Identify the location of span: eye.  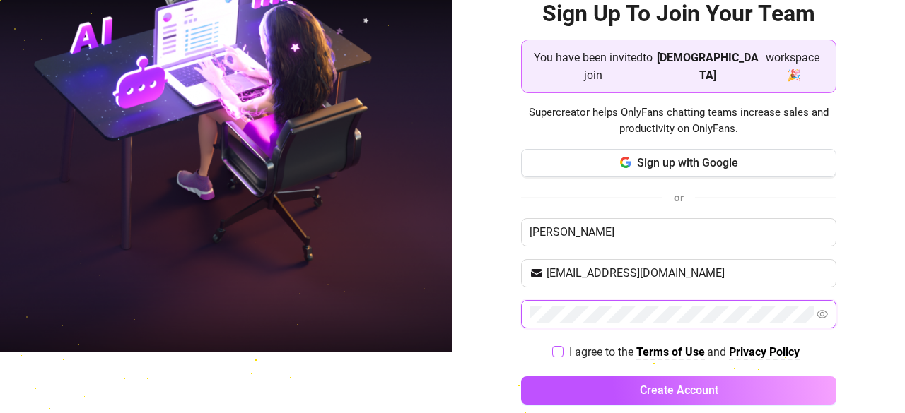
(822, 315).